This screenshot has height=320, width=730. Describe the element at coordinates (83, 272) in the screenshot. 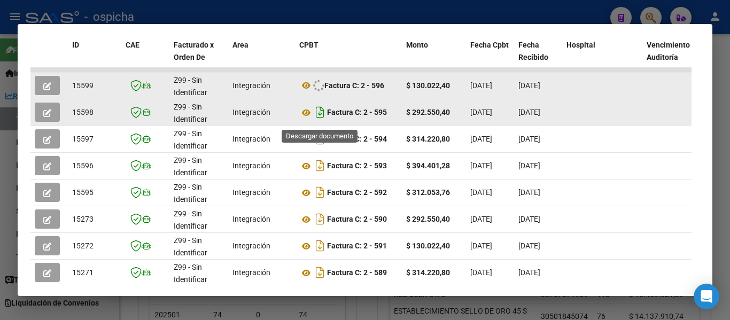

I see `span: 15271` at that location.